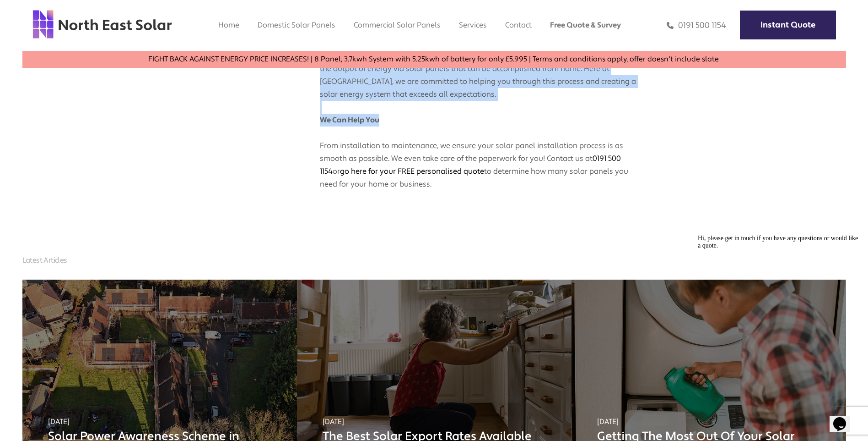 Image resolution: width=868 pixels, height=441 pixels. Describe the element at coordinates (586, 25) in the screenshot. I see `a: Free Quote & Survey` at that location.